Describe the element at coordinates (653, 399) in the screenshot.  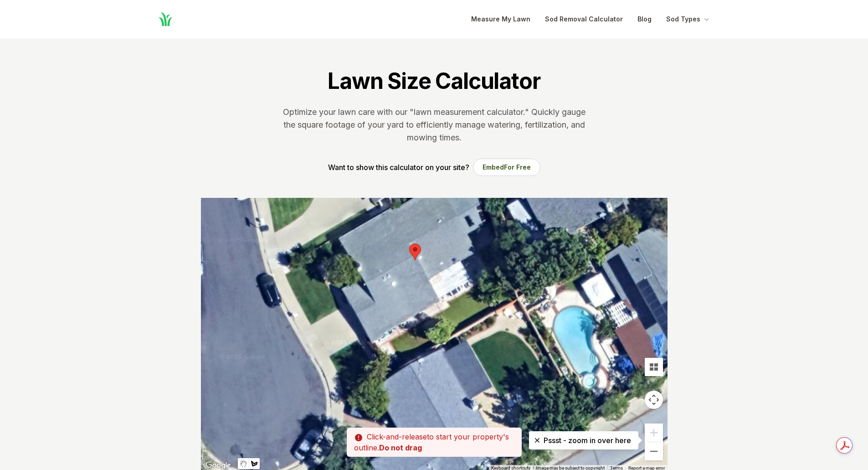
I see `button: Map camera controls` at that location.